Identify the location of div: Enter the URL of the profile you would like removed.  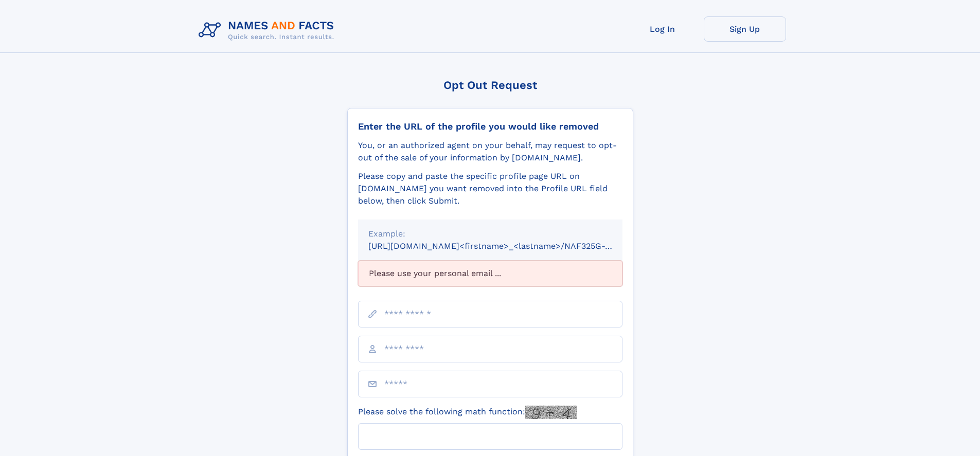
(490, 127).